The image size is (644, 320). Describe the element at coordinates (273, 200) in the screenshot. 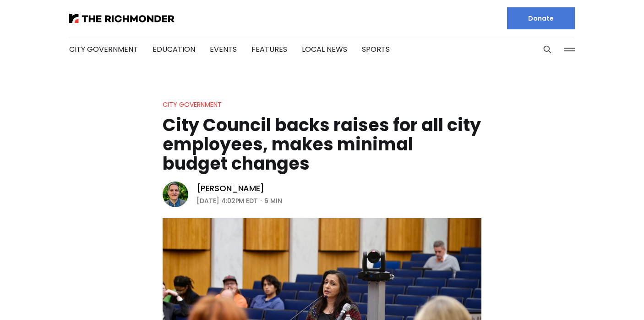

I see `span: 6 min` at that location.